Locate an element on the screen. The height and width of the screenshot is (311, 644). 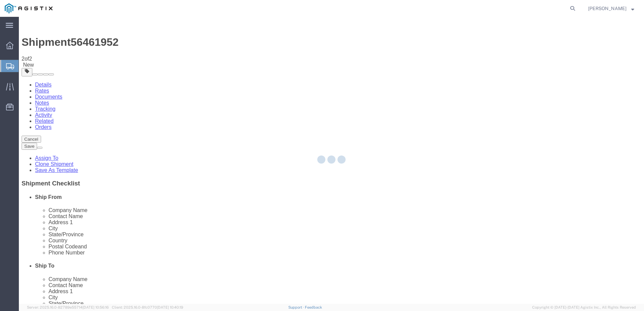
span: Server: 2025.16.0-82789e55714 is located at coordinates (67, 307).